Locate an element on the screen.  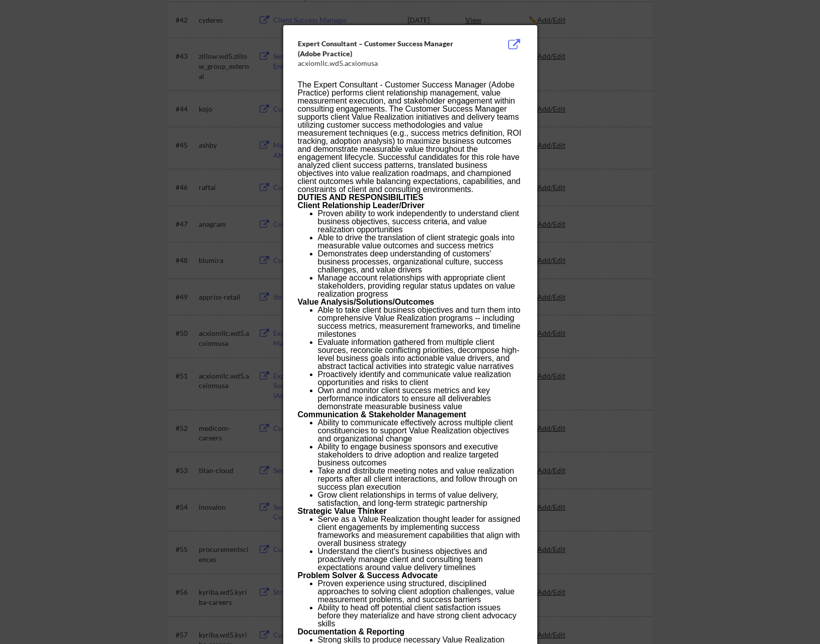
b: Client Relationship Leader/Driver is located at coordinates (361, 205).